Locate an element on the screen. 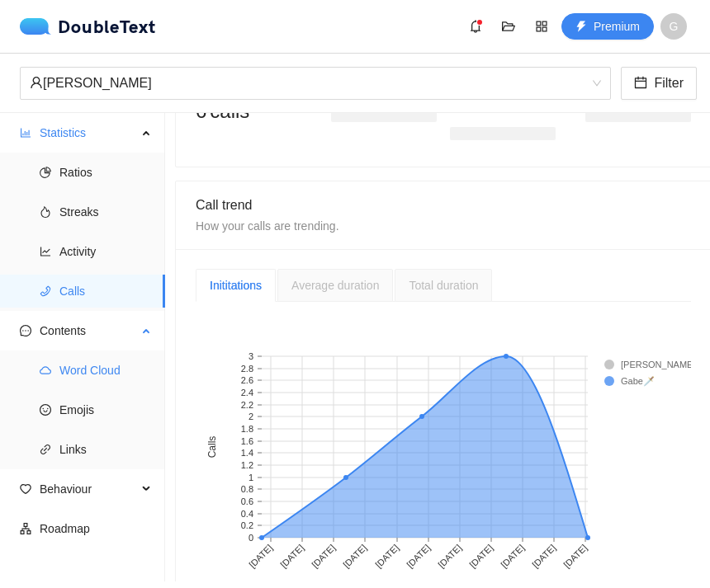  span: smile is located at coordinates (45, 410).